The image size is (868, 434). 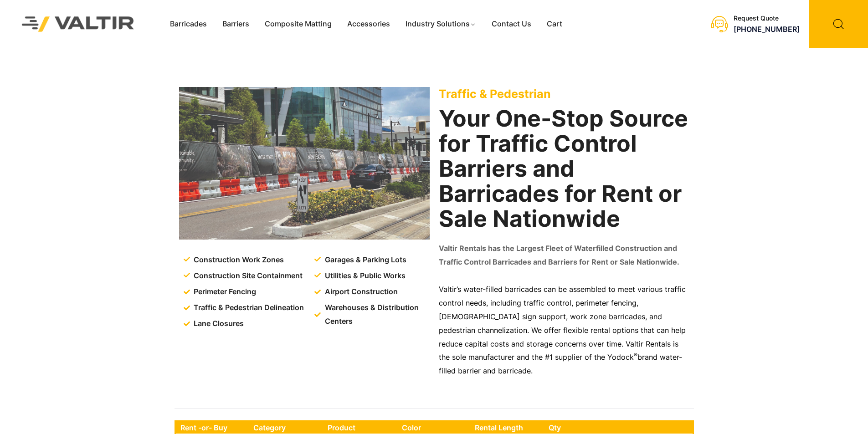 What do you see at coordinates (565, 94) in the screenshot?
I see `p: Traffic & Pedestrian` at bounding box center [565, 94].